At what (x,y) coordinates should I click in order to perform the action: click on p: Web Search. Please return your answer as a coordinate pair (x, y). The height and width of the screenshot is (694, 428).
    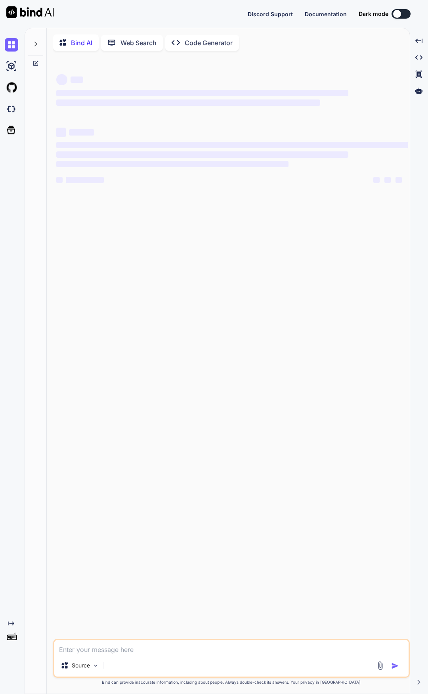
    Looking at the image, I should click on (138, 43).